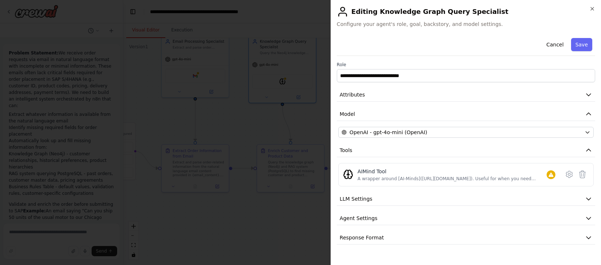 This screenshot has height=265, width=601. What do you see at coordinates (466, 237) in the screenshot?
I see `button: Response Format` at bounding box center [466, 237].